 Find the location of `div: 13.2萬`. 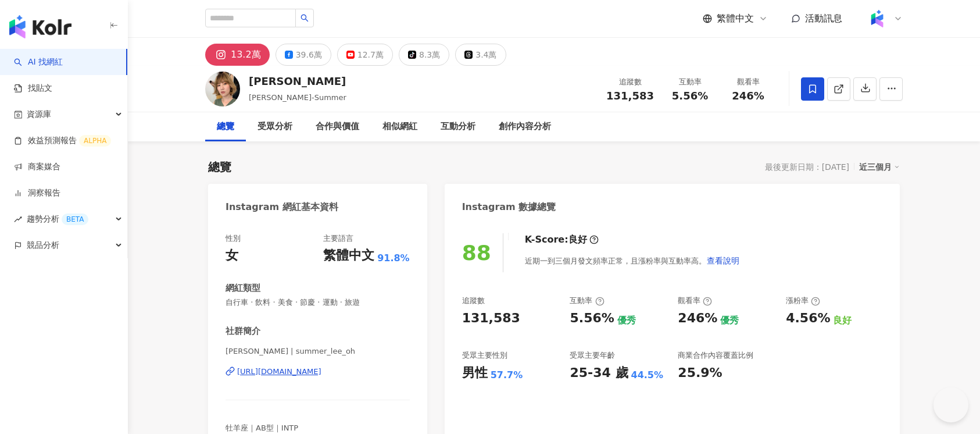

div: 13.2萬 is located at coordinates (246, 55).